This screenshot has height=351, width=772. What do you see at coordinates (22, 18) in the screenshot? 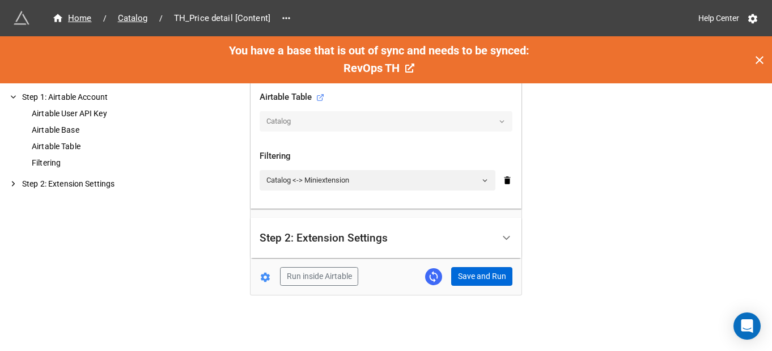
I see `img: miniextensions-icon.73ae0678.png` at bounding box center [22, 18].